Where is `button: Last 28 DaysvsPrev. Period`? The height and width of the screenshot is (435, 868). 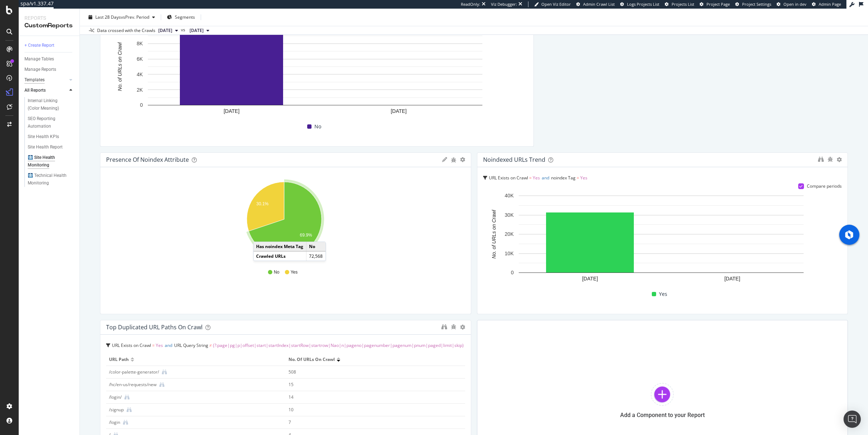
button: Last 28 DaysvsPrev. Period is located at coordinates (121, 17).